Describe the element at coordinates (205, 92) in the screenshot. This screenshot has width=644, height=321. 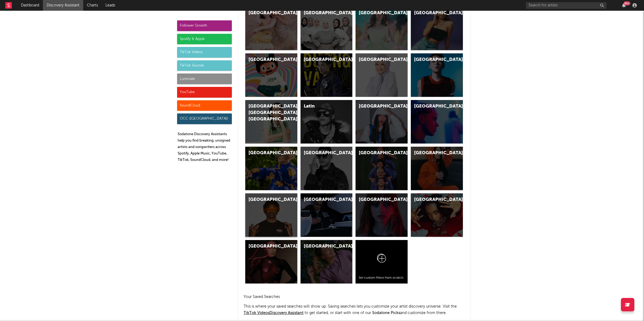
I see `div: YouTube` at that location.